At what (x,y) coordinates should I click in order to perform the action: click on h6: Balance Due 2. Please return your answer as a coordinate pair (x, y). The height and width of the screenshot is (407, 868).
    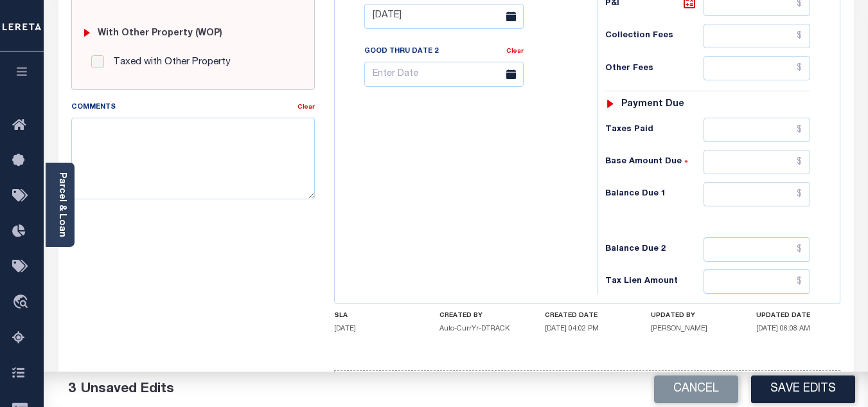
    Looking at the image, I should click on (654, 250).